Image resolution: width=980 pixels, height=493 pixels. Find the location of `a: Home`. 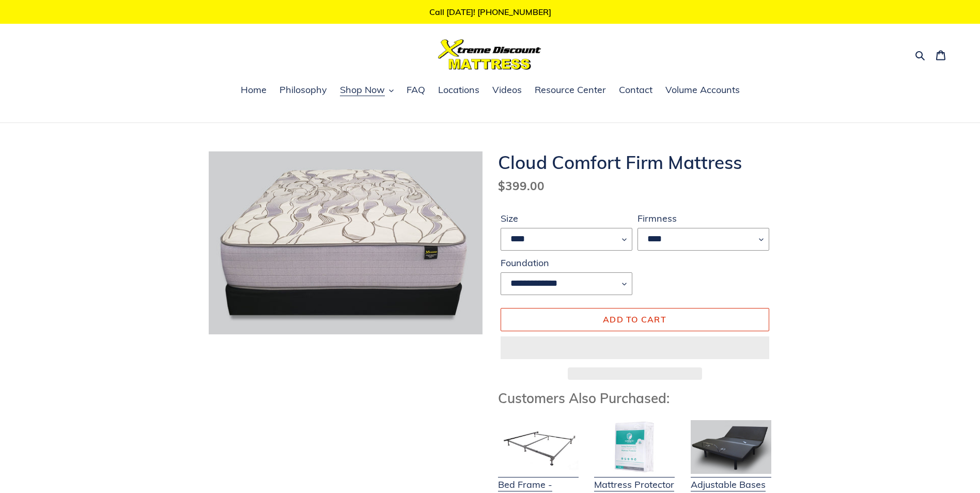

a: Home is located at coordinates (254, 91).